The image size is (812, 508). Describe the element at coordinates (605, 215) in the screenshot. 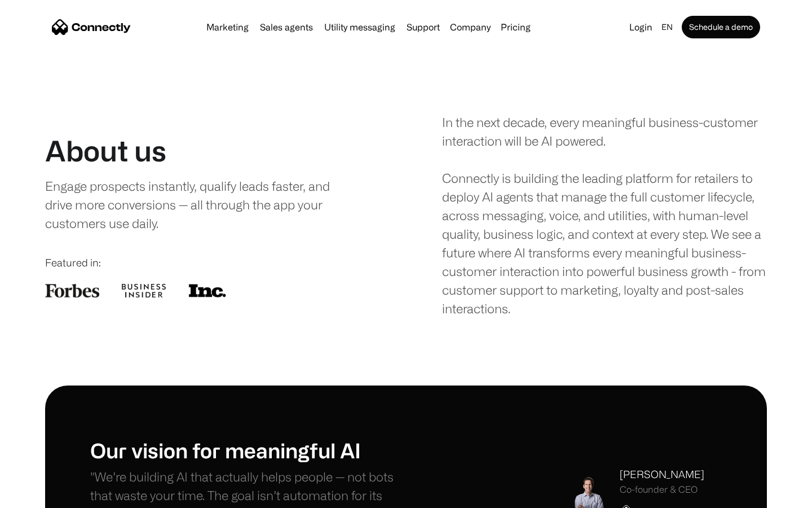

I see `div: In the next decade, every meaningful business-customer interaction will be AI powered. Connectly ...` at that location.